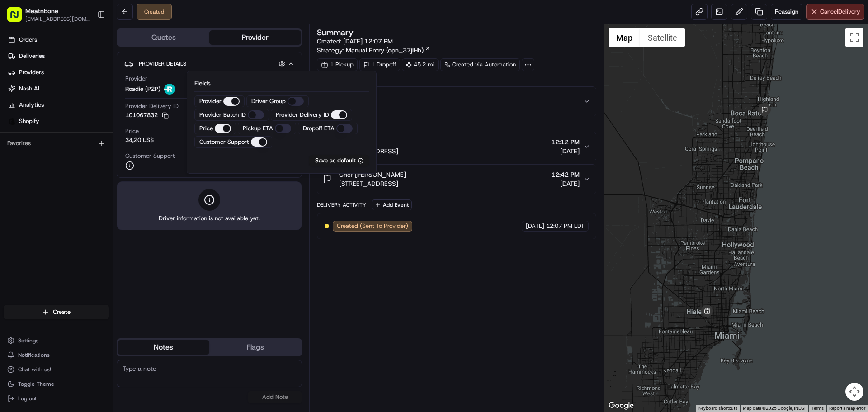 The image size is (868, 412). I want to click on span: Provider Delivery ID, so click(152, 106).